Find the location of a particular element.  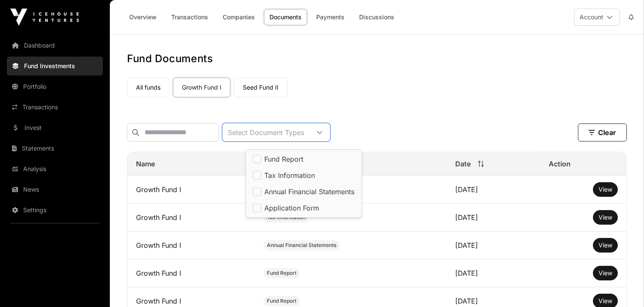

a: Seed Fund II is located at coordinates (261, 87).